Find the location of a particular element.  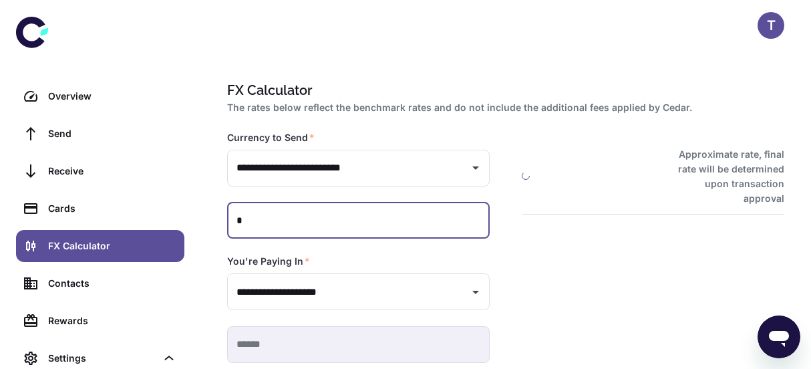

a: Rewards is located at coordinates (100, 321).